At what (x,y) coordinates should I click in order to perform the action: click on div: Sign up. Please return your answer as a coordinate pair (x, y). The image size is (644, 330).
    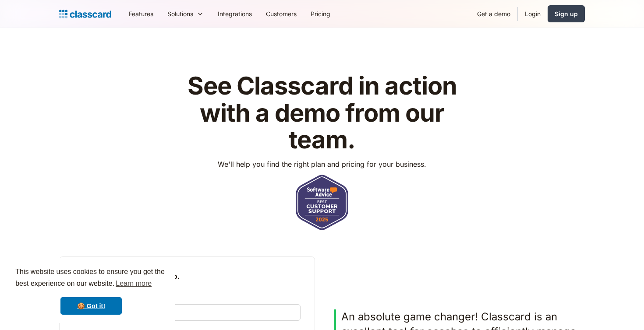
    Looking at the image, I should click on (566, 14).